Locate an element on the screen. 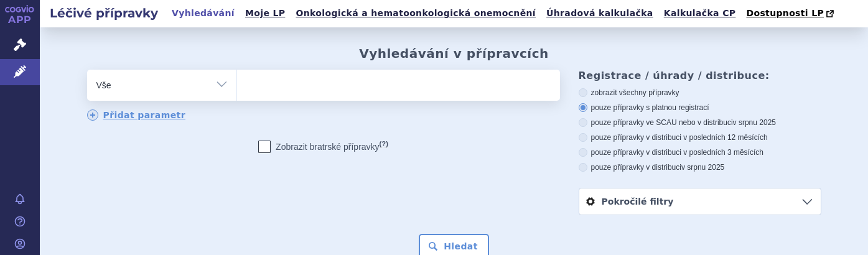 This screenshot has width=868, height=255. label: zobrazit všechny přípravky is located at coordinates (700, 92).